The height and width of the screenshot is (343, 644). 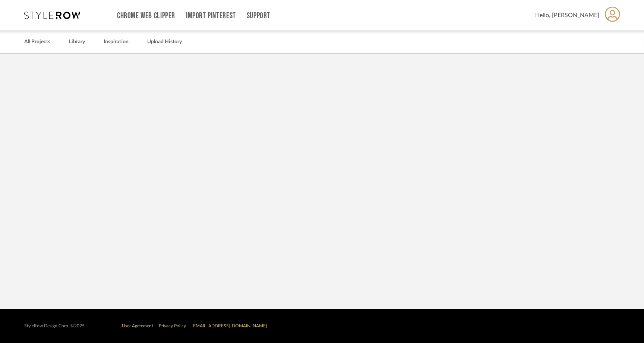 What do you see at coordinates (77, 42) in the screenshot?
I see `a: Library` at bounding box center [77, 42].